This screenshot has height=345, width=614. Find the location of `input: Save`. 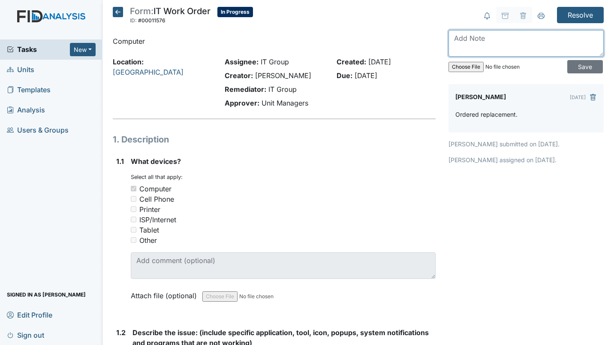

input: Save is located at coordinates (585, 66).